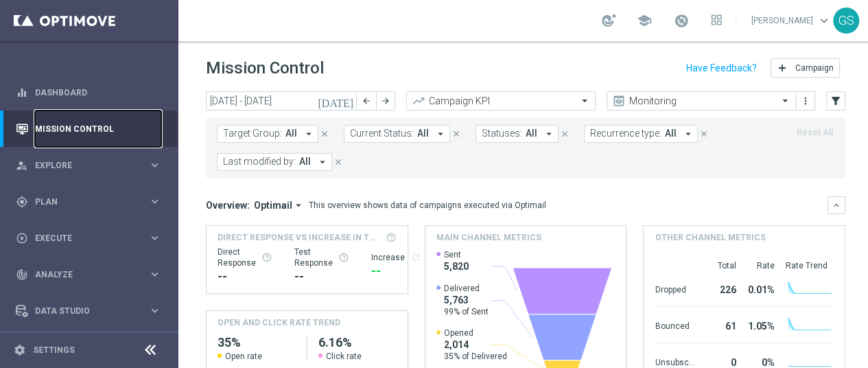 The image size is (868, 368). I want to click on ng-select: Monitoring, so click(702, 101).